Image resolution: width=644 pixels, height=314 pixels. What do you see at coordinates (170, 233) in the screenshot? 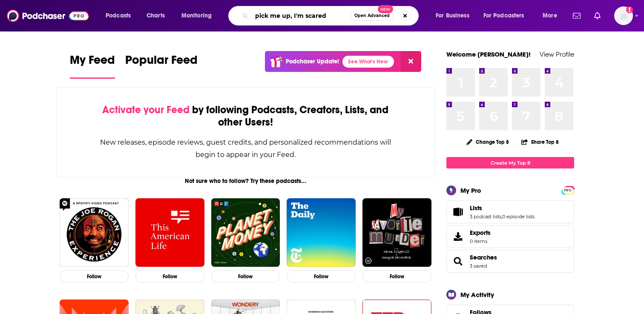
I see `img: This American Life` at bounding box center [170, 233].